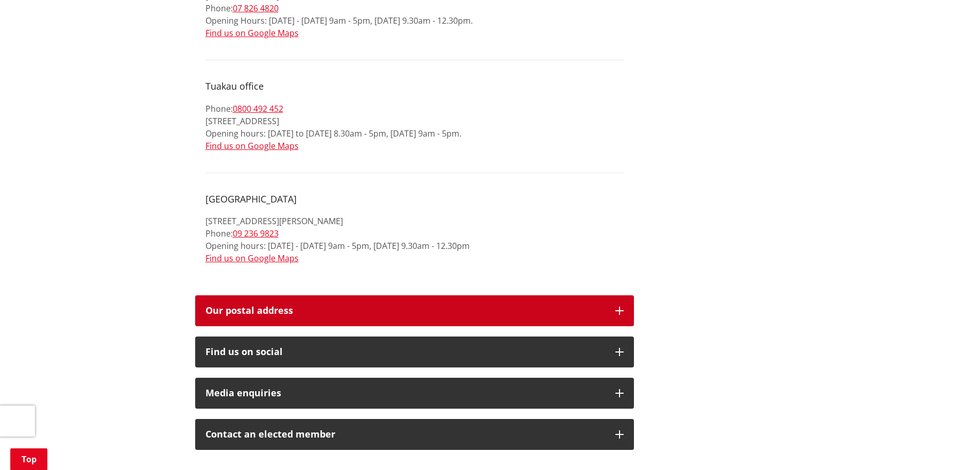 The image size is (980, 470). I want to click on h4: Tuakau office, so click(414, 86).